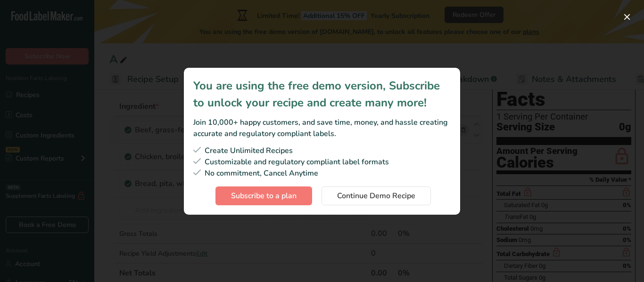 This screenshot has height=282, width=644. Describe the element at coordinates (264, 196) in the screenshot. I see `button: Subscribe to a plan` at that location.